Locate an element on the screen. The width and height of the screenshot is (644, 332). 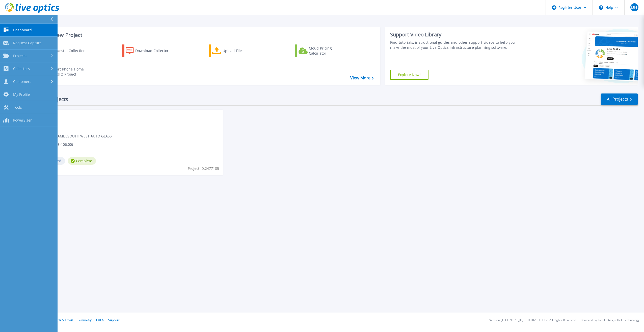
span: Customers is located at coordinates (23, 82).